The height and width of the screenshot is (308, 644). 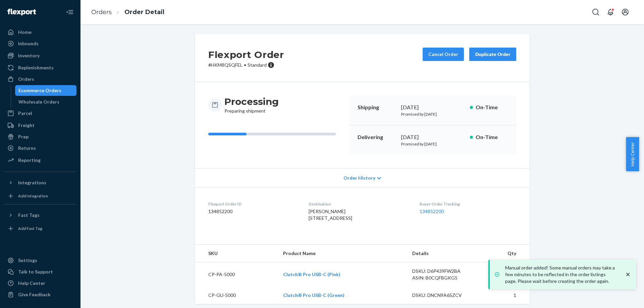 I want to click on th: Product Name, so click(x=342, y=254).